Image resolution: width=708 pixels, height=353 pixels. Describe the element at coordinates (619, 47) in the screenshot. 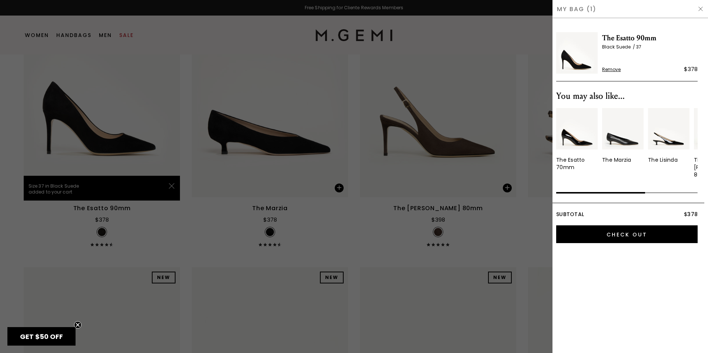

I see `span: Black Suede` at that location.